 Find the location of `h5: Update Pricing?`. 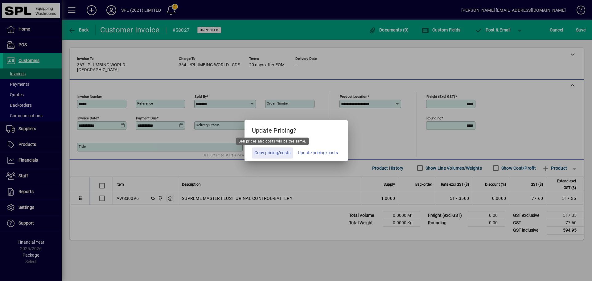

h5: Update Pricing? is located at coordinates (296, 129).